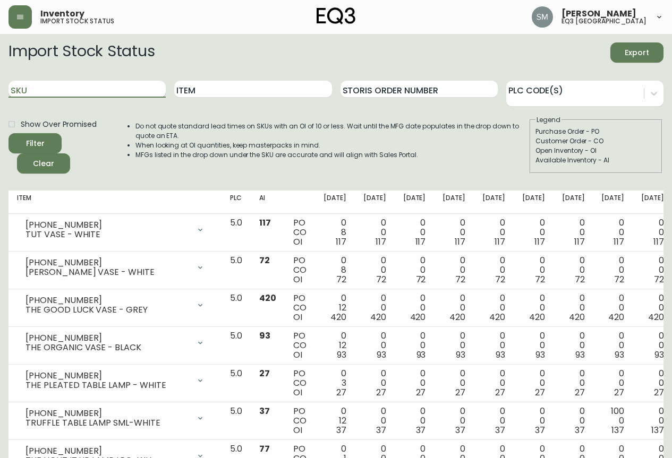  I want to click on div: 0 8, so click(335, 270).